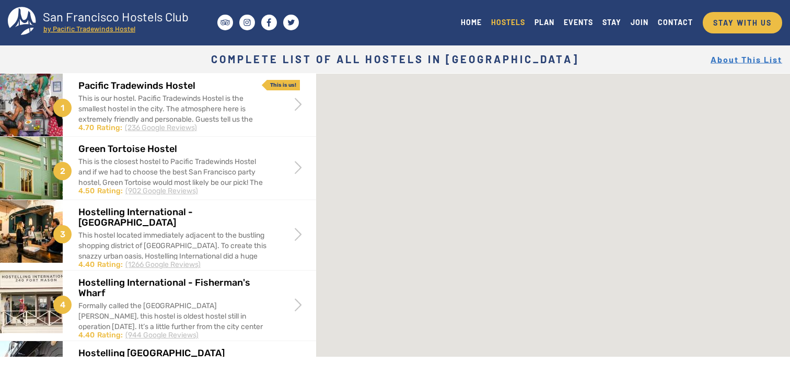 Image resolution: width=790 pixels, height=386 pixels. Describe the element at coordinates (173, 86) in the screenshot. I see `h2: Pacific Tradewinds Hostel` at that location.